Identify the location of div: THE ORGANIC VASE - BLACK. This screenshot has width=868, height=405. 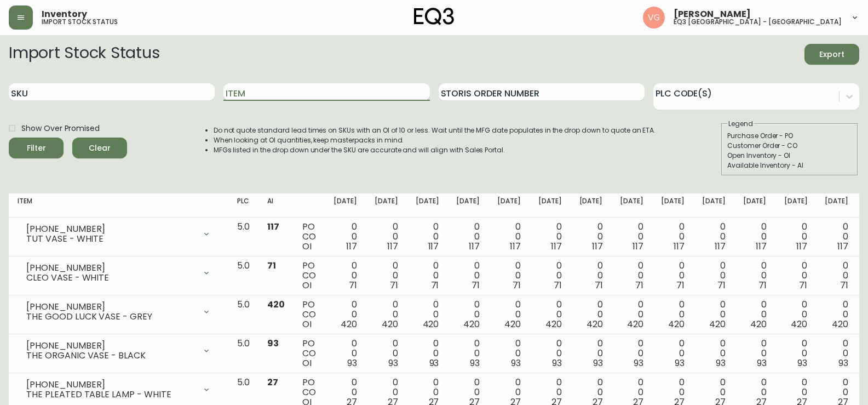
(111, 356).